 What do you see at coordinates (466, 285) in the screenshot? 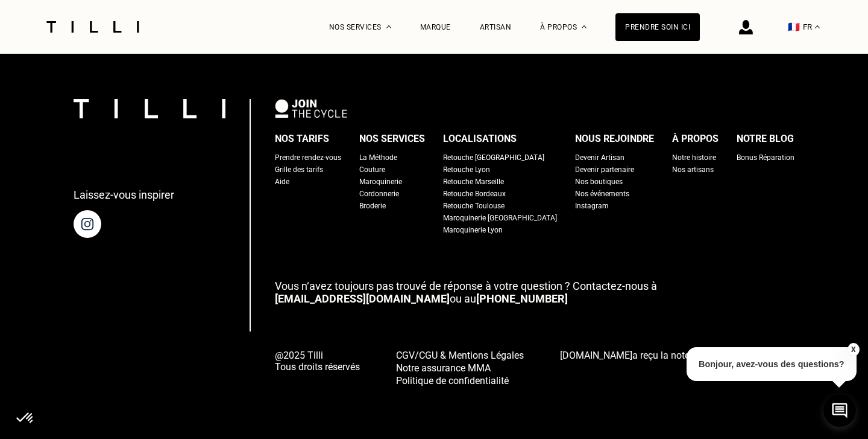
I see `span: Vous n‘avez toujours pas trouvé de réponse à votre question ? Contactez-nous à` at bounding box center [466, 285].